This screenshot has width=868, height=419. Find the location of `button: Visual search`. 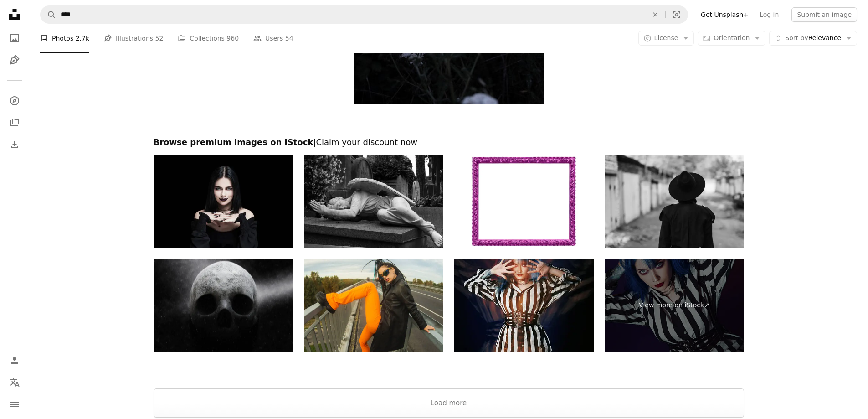

button: Visual search is located at coordinates (676, 14).